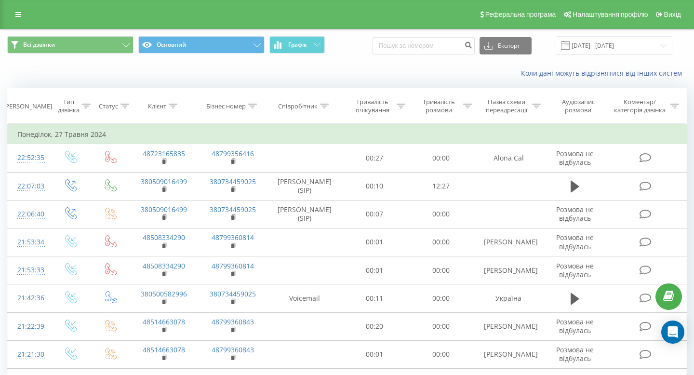 This screenshot has height=375, width=694. I want to click on div: 22:06:40, so click(29, 214).